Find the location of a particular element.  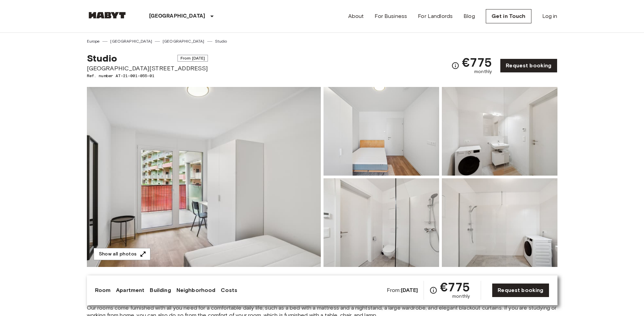

a: Blog is located at coordinates (469, 16).